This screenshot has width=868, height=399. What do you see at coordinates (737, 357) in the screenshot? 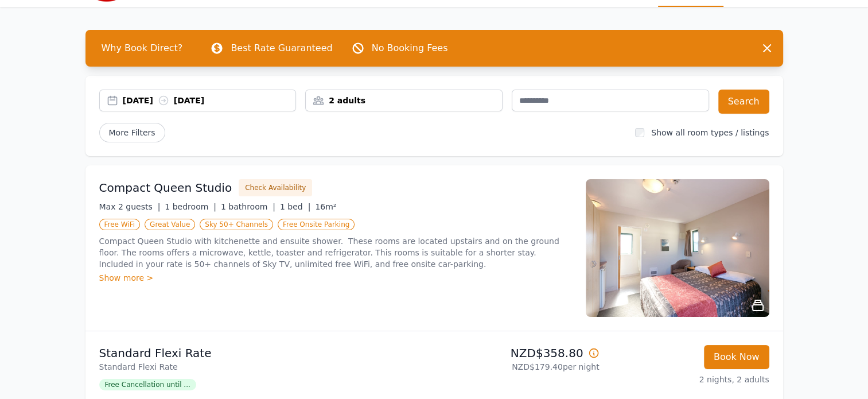
I see `button: Book Now` at bounding box center [737, 357].